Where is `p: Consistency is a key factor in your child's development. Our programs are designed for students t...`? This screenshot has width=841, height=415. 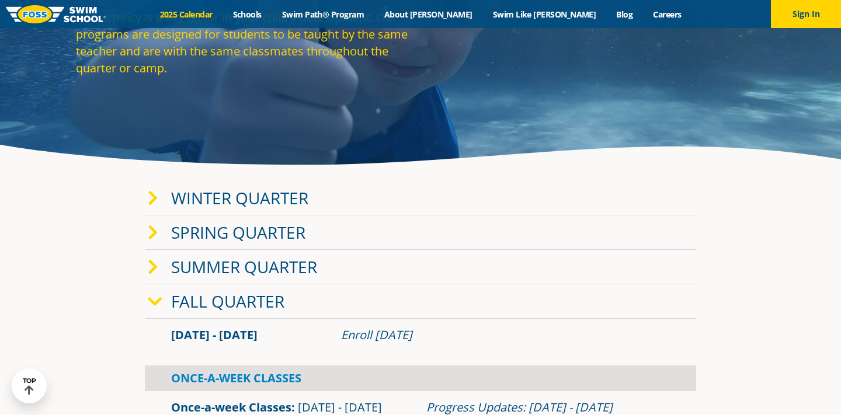
p: Consistency is a key factor in your child's development. Our programs are designed for students t... is located at coordinates (245, 43).